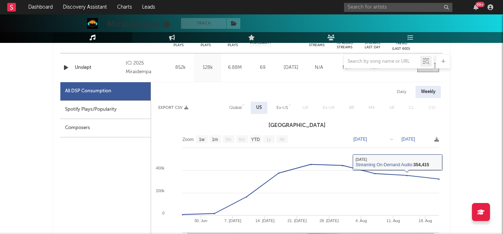 The width and height of the screenshot is (503, 234). I want to click on text: 200k, so click(160, 191).